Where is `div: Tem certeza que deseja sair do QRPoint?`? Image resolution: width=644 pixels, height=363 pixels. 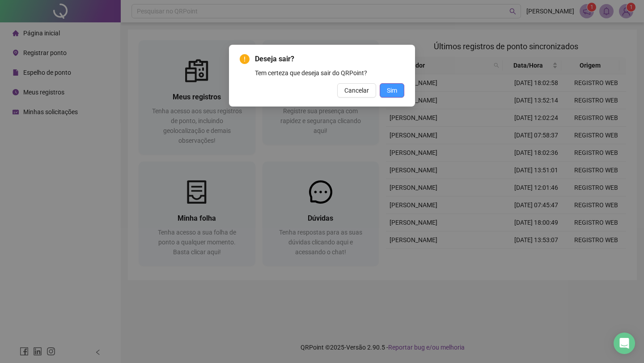
div: Tem certeza que deseja sair do QRPoint? is located at coordinates (329, 73).